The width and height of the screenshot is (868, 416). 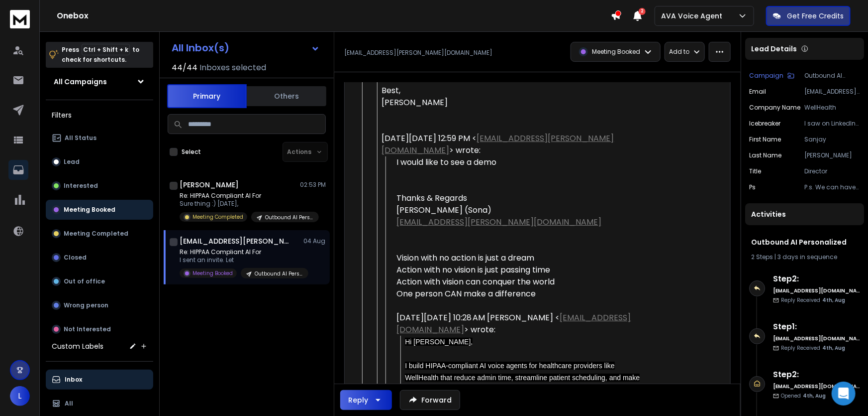 What do you see at coordinates (766, 76) in the screenshot?
I see `p: Campaign` at bounding box center [766, 76].